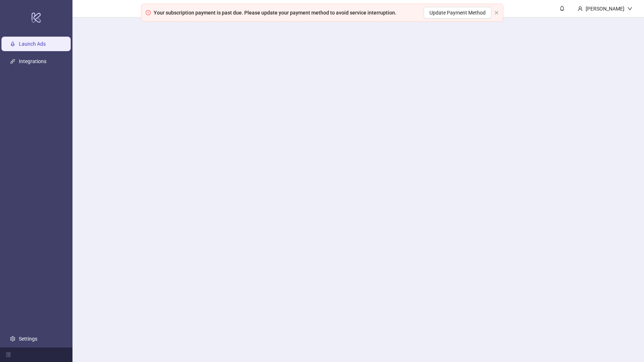  Describe the element at coordinates (630, 9) in the screenshot. I see `span: down` at that location.